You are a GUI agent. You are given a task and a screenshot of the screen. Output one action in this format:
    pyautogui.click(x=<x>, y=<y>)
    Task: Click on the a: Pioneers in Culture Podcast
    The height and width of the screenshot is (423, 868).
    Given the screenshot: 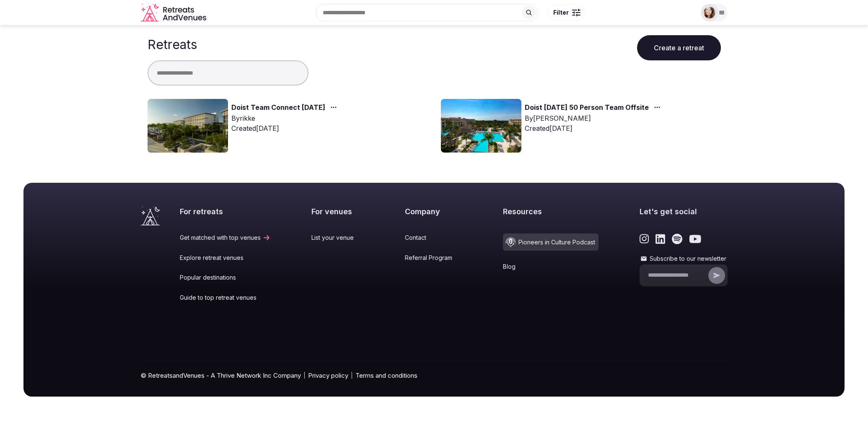 What is the action you would take?
    pyautogui.click(x=551, y=242)
    